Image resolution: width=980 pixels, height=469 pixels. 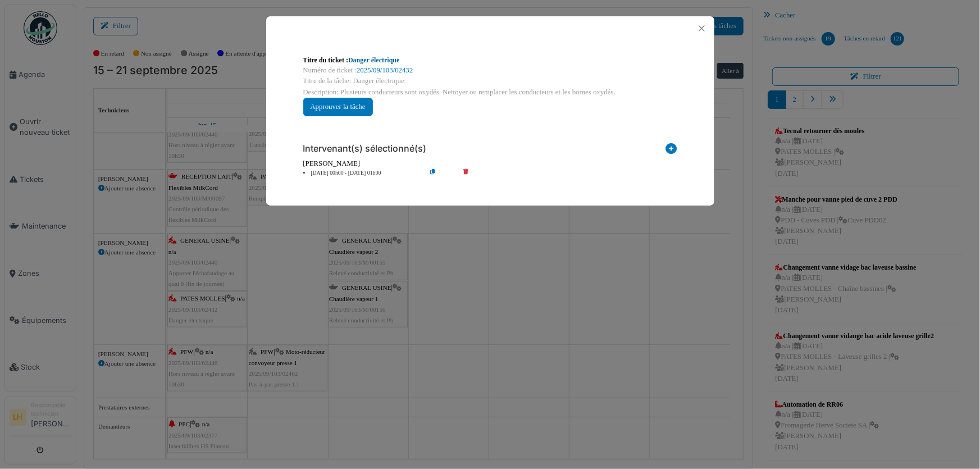 What do you see at coordinates (373, 60) in the screenshot?
I see `a: Danger électrique` at bounding box center [373, 60].